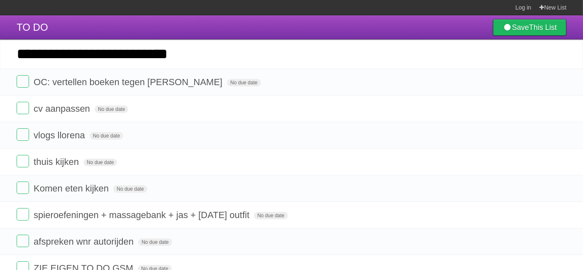 This screenshot has height=270, width=583. Describe the element at coordinates (85, 241) in the screenshot. I see `span: afspreken wnr autorijden` at that location.